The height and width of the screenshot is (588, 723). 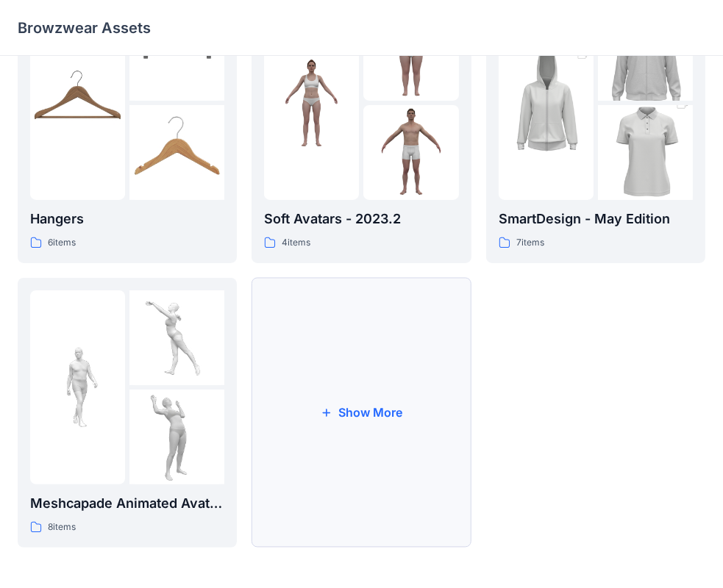 I want to click on p: 8 items, so click(x=62, y=527).